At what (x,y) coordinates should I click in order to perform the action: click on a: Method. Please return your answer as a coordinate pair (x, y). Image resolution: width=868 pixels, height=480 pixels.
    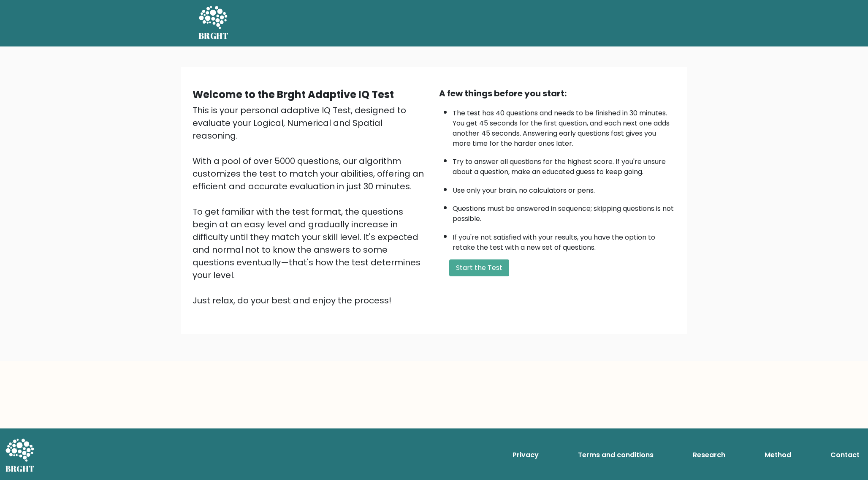
    Looking at the image, I should click on (777, 455).